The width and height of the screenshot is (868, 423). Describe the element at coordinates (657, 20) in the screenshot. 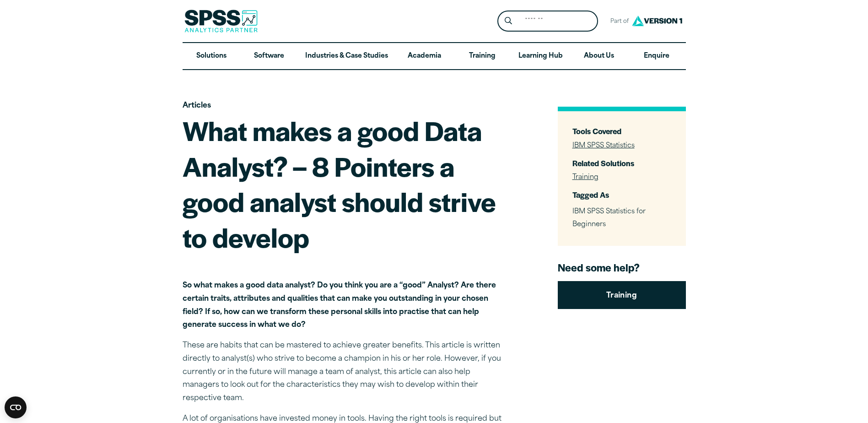

I see `img: Version1 Logo` at that location.